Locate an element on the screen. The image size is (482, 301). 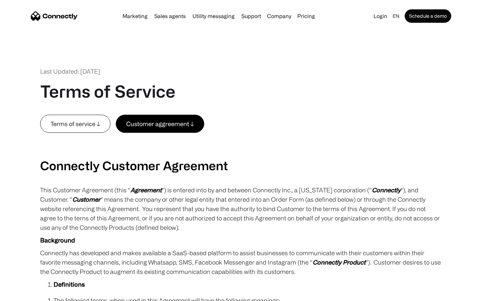
ul: Language list is located at coordinates (27, 294).